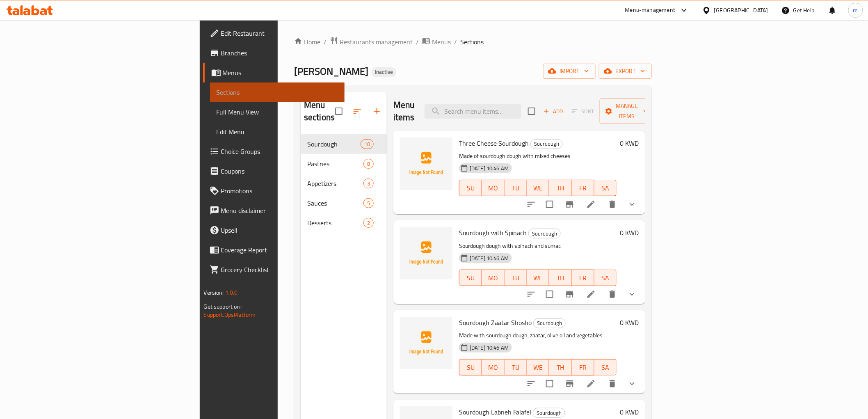 The image size is (868, 419). Describe the element at coordinates (274, 73) in the screenshot. I see `a: Menus` at that location.